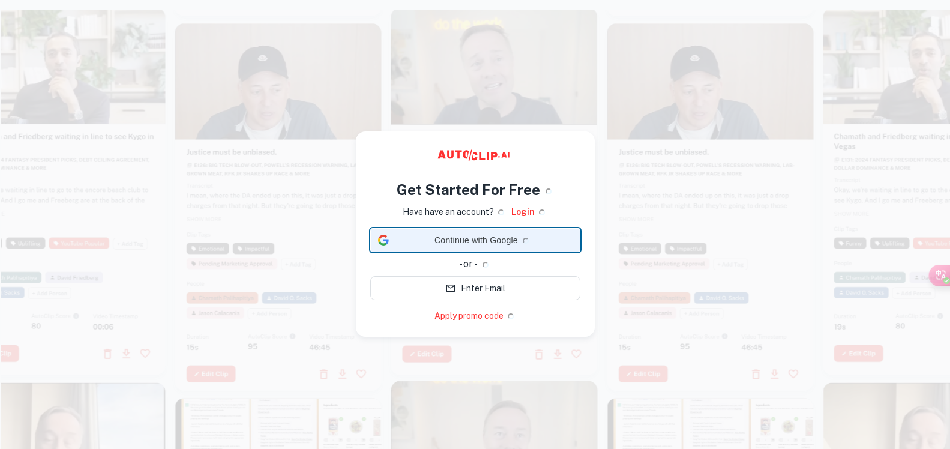 The image size is (950, 449). What do you see at coordinates (475, 264) in the screenshot?
I see `div: - or -` at bounding box center [475, 264].